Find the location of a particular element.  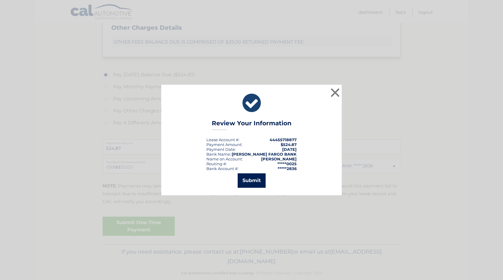

div: Bank Account #: is located at coordinates (222, 169).